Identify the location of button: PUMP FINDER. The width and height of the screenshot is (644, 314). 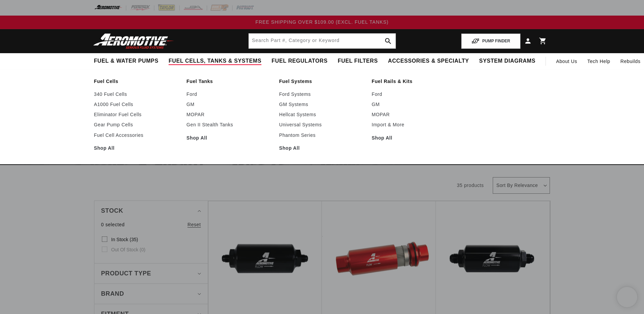
(491, 41).